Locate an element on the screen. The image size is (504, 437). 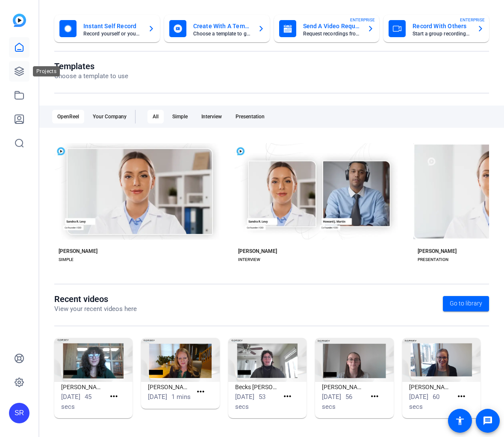
div: SR is located at coordinates (19, 413).